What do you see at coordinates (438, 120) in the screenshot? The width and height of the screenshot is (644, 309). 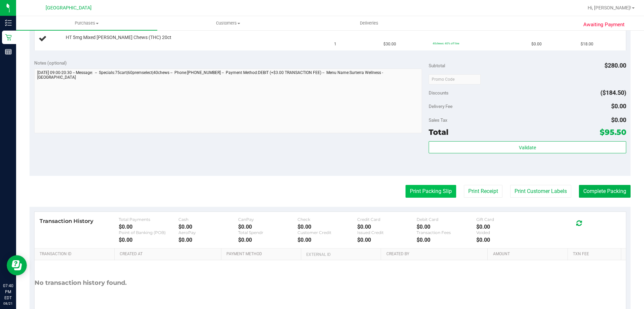 I see `span: Sales Tax` at bounding box center [438, 120].